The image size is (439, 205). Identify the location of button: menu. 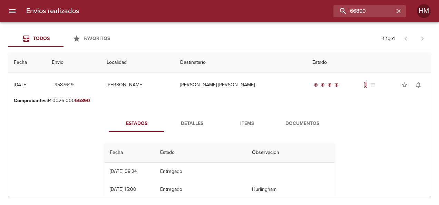
(12, 11).